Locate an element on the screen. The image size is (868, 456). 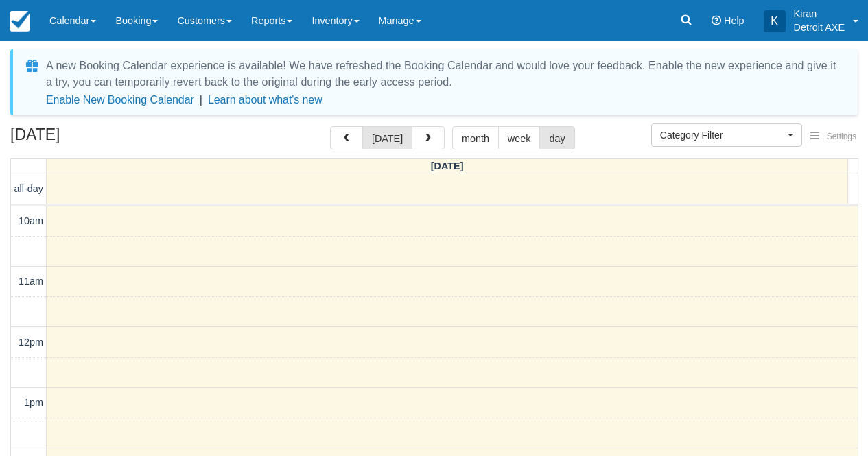
button: Settings is located at coordinates (833, 137).